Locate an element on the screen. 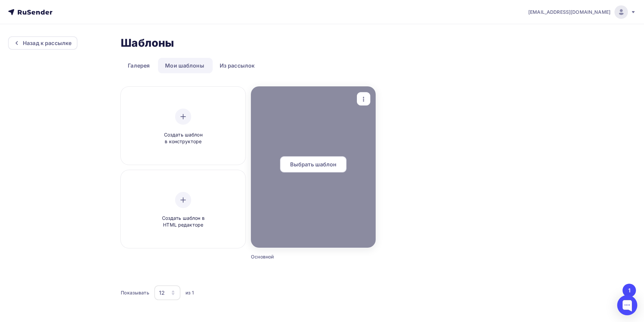  button: Go to page 1 is located at coordinates (629, 290).